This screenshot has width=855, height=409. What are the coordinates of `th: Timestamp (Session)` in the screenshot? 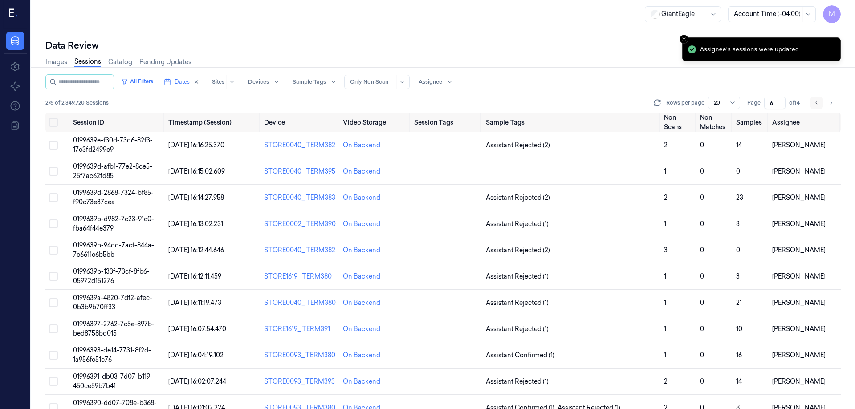 It's located at (212, 122).